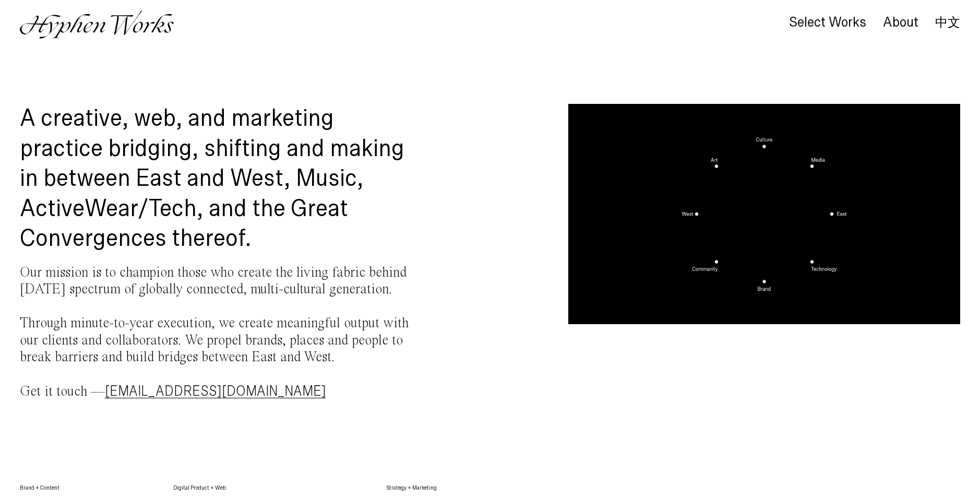  What do you see at coordinates (827, 23) in the screenshot?
I see `a: Select Works` at bounding box center [827, 23].